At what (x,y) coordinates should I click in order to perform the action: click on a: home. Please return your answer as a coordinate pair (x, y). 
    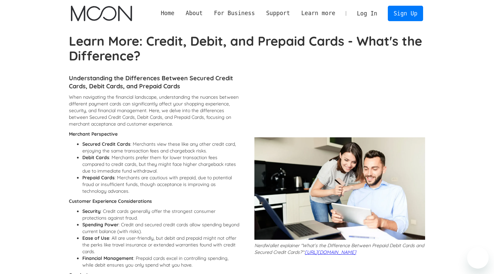
    Looking at the image, I should click on (101, 13).